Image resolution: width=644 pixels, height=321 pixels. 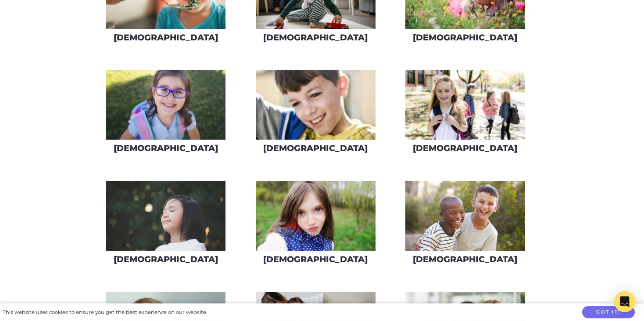 I want to click on img: AdobeStock_206529425-275x160.jpeg, so click(x=465, y=105).